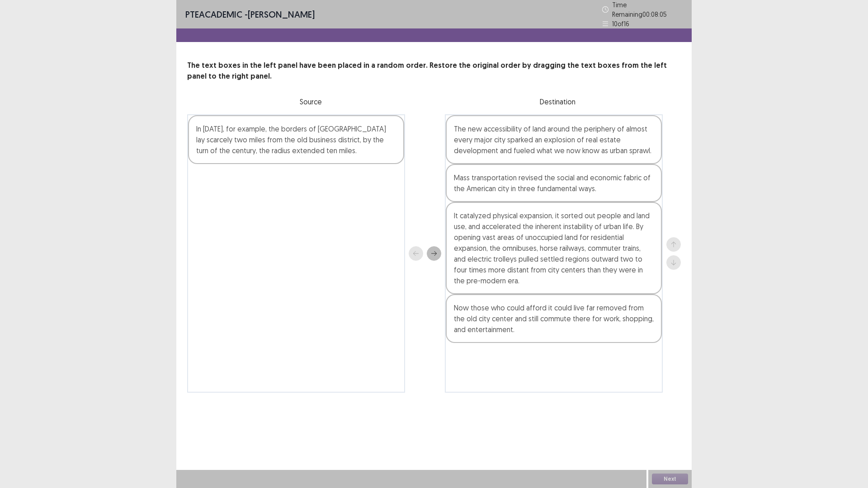 The image size is (868, 488). What do you see at coordinates (621, 24) in the screenshot?
I see `p: 10 of 16` at bounding box center [621, 24].